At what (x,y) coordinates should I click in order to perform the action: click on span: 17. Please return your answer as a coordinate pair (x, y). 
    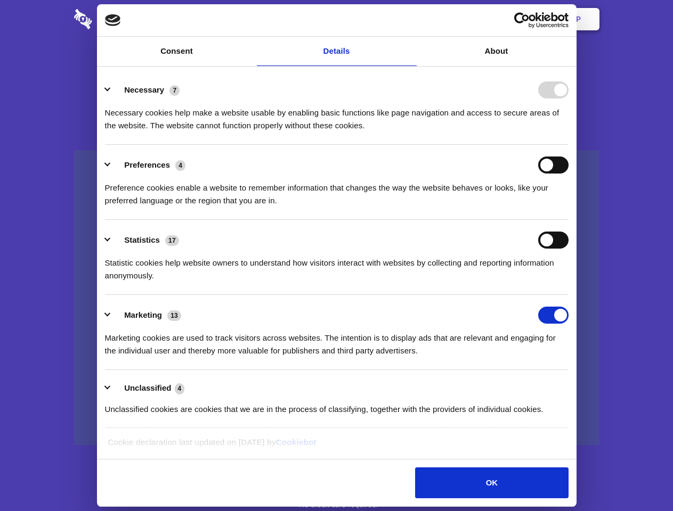
    Looking at the image, I should click on (172, 241).